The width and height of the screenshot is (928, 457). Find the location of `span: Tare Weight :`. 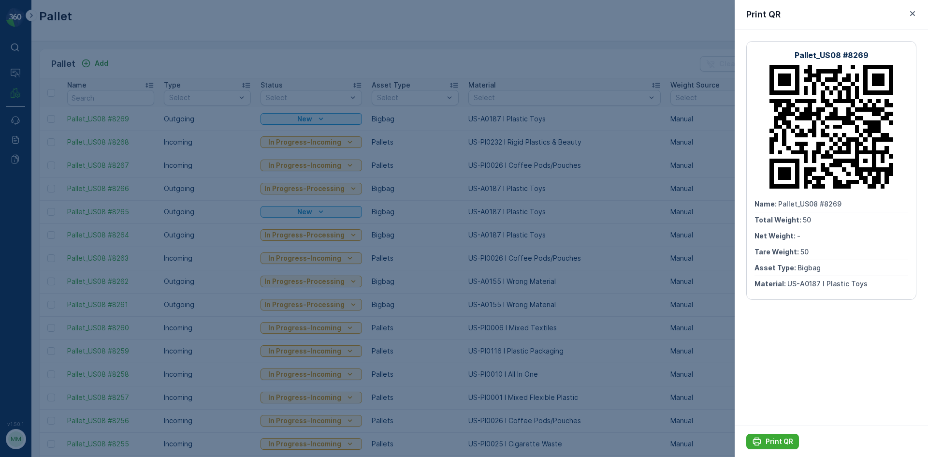

span: Tare Weight : is located at coordinates (778, 251).